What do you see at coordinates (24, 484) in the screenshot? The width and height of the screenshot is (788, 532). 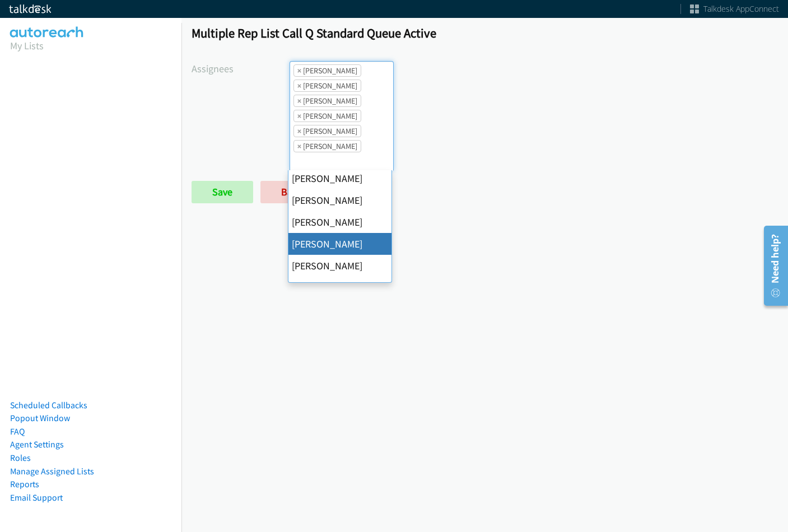 I see `a: Reports` at bounding box center [24, 484].